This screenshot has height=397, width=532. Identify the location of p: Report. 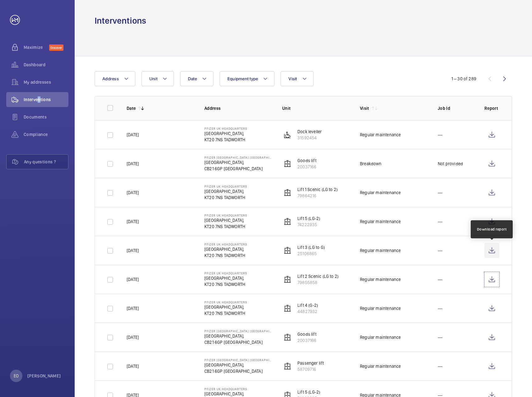
(492, 108).